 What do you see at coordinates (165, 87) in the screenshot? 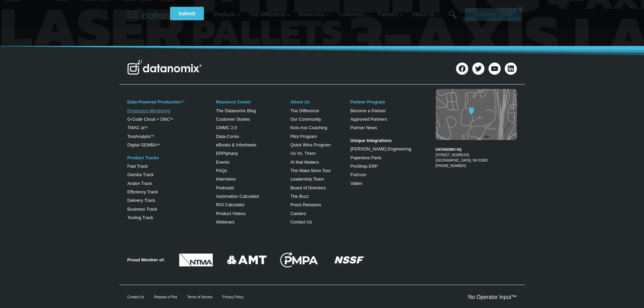
I see `span: State/Region` at bounding box center [165, 87].